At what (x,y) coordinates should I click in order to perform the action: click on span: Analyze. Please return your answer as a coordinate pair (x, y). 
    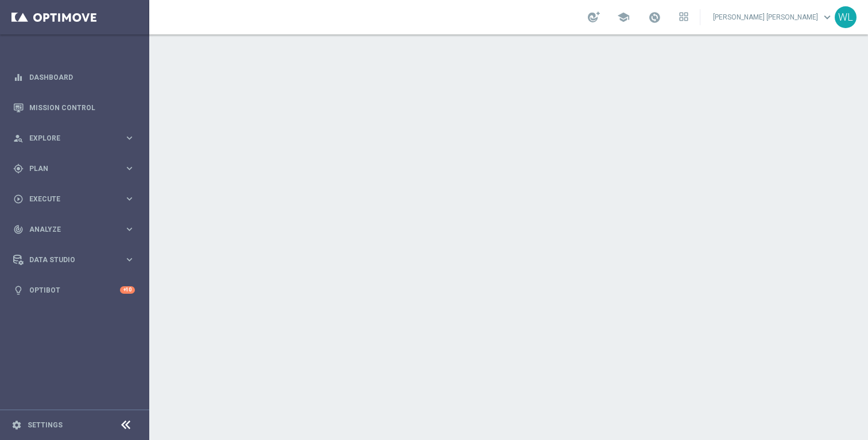
    Looking at the image, I should click on (77, 230).